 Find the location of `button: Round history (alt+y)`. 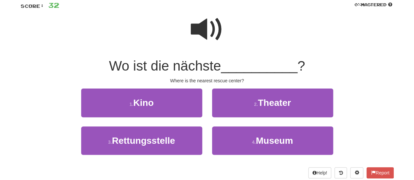

button: Round history (alt+y) is located at coordinates (340, 173).